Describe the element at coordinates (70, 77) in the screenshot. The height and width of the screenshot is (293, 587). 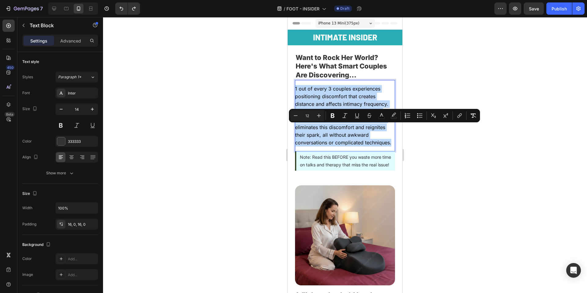
I see `span: Paragraph 1*` at that location.